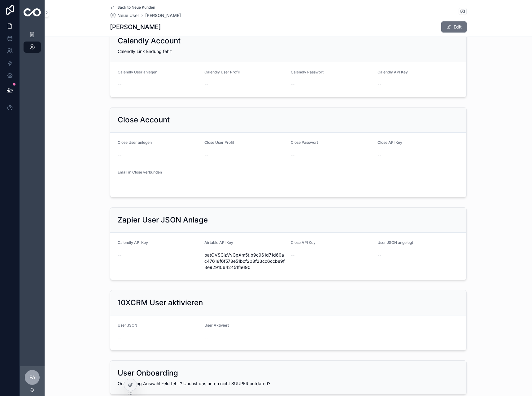 This screenshot has width=532, height=396. Describe the element at coordinates (245, 261) in the screenshot. I see `span: patOVSCizVvCpXm5t.b9c961d71d60ac47618f6f578e51bcf208f23cc6ccbe9f3e92910642451fa690` at that location.